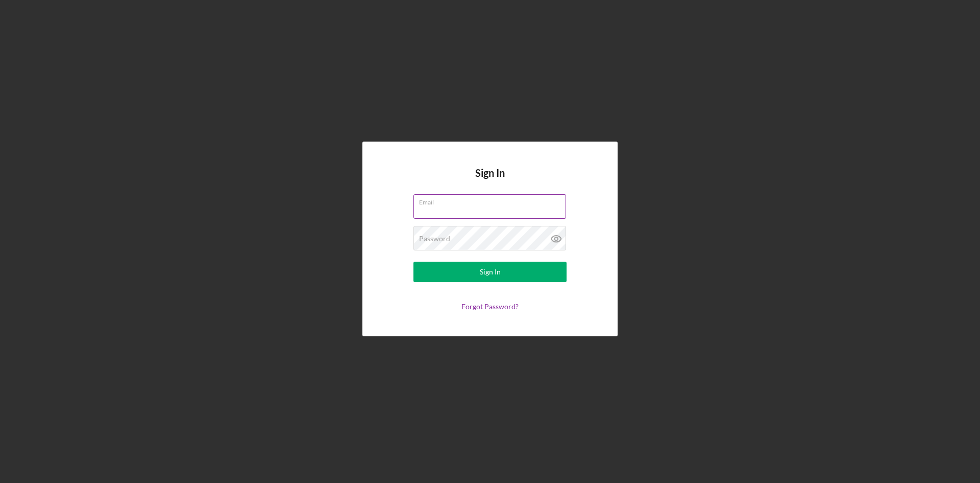 The width and height of the screenshot is (980, 483). Describe the element at coordinates (493, 201) in the screenshot. I see `label: Email` at that location.